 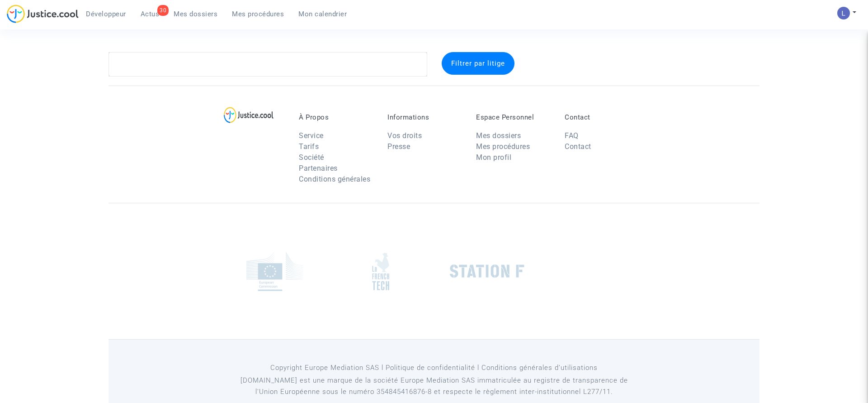 What do you see at coordinates (275, 271) in the screenshot?
I see `img: europe_commision.png` at bounding box center [275, 271].